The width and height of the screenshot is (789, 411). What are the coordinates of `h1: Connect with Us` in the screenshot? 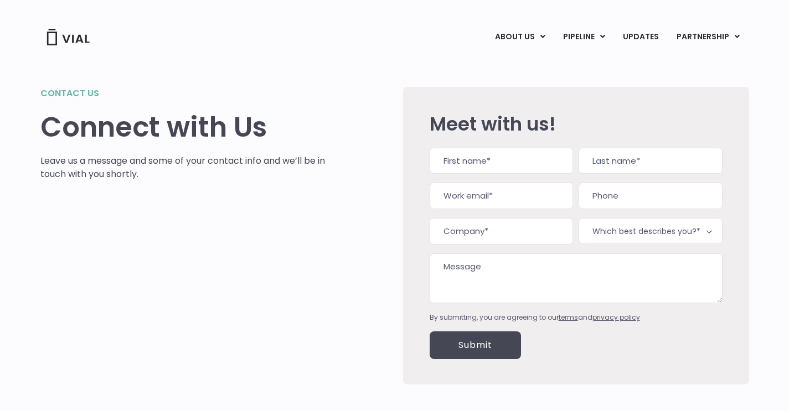 It's located at (183, 127).